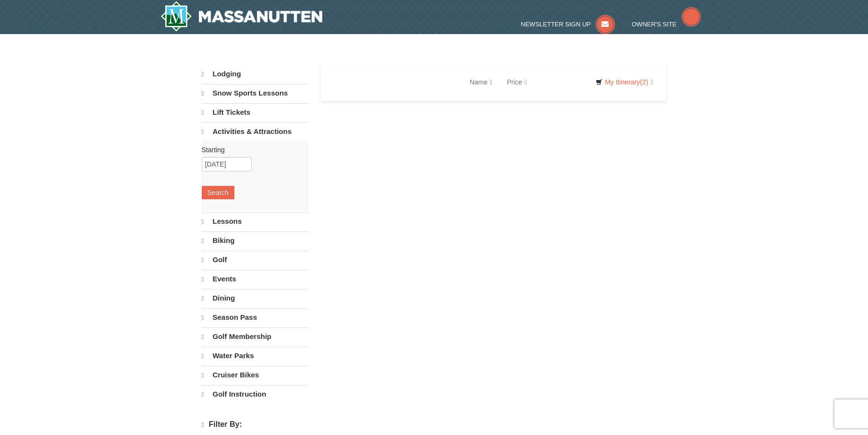  What do you see at coordinates (644, 83) in the screenshot?
I see `span: (2)` at bounding box center [644, 83].